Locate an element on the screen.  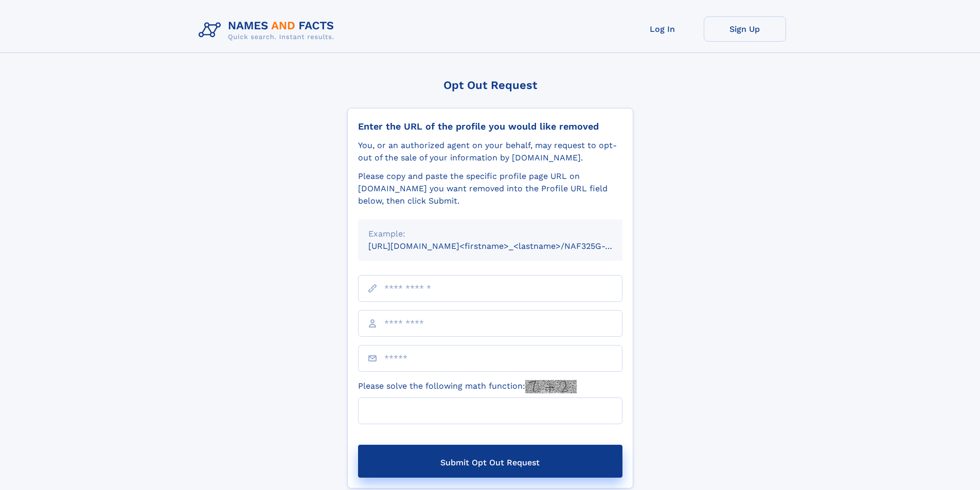
div: Enter the URL of the profile you would like removed is located at coordinates (490, 126).